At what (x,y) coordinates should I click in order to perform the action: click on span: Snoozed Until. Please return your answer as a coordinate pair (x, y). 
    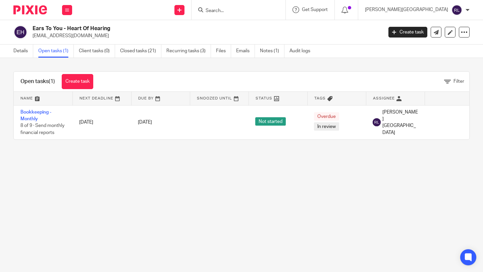
    Looking at the image, I should click on (214, 98).